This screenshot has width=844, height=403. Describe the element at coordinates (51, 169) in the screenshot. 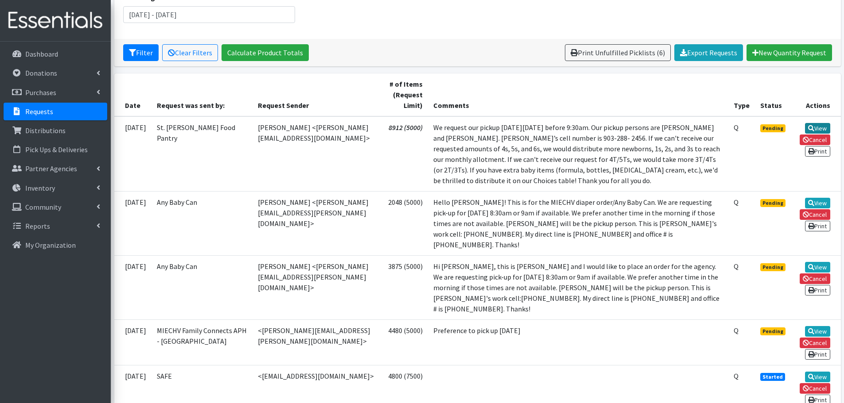

I see `p: Partner Agencies` at that location.